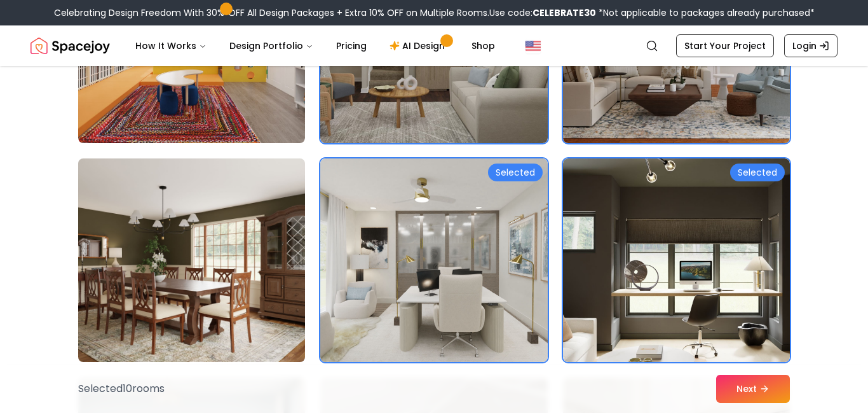 The height and width of the screenshot is (413, 868). What do you see at coordinates (433, 260) in the screenshot?
I see `img: Room room-11` at bounding box center [433, 260].